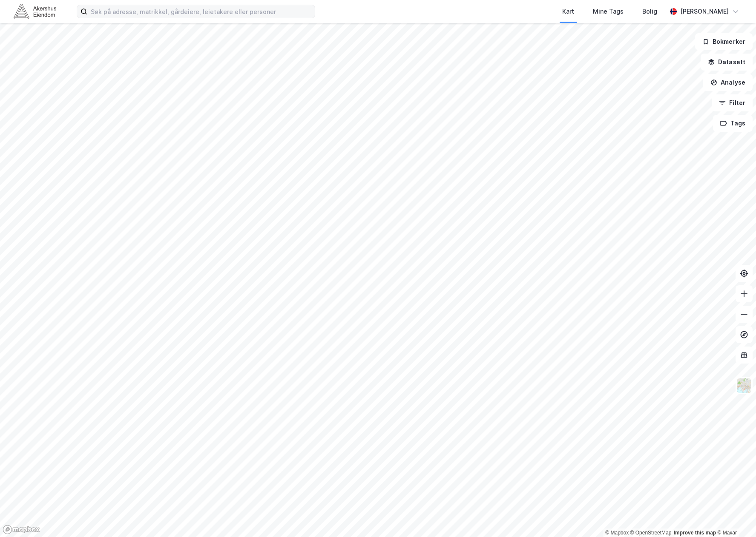  What do you see at coordinates (723, 42) in the screenshot?
I see `button: Bokmerker` at bounding box center [723, 42].